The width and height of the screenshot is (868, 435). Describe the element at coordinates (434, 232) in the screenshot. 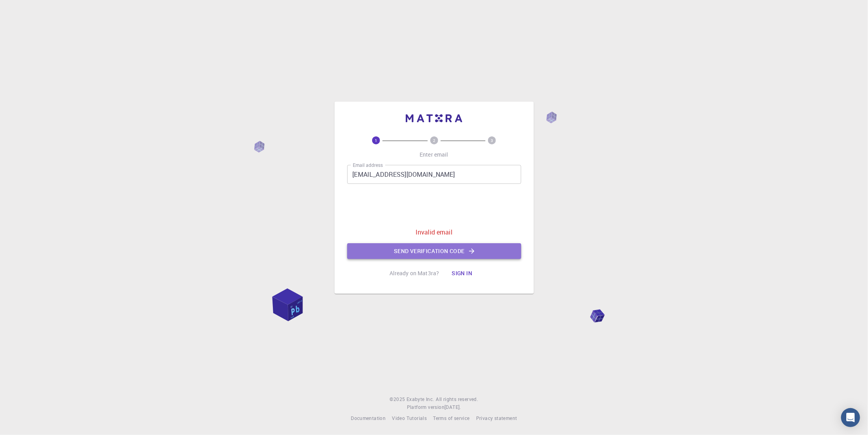

I see `p: Invalid email` at that location.